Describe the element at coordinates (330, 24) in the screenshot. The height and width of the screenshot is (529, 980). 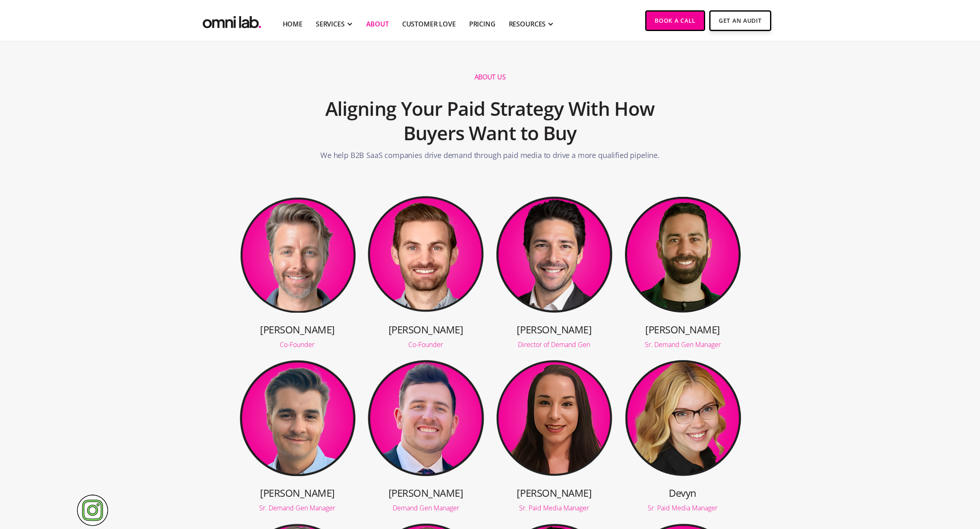
I see `div: SERVICES` at that location.